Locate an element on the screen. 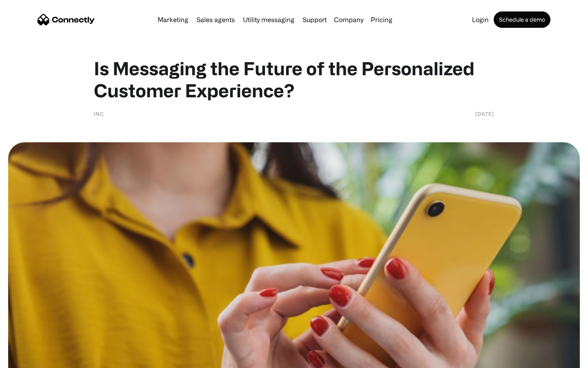  a: Login is located at coordinates (480, 20).